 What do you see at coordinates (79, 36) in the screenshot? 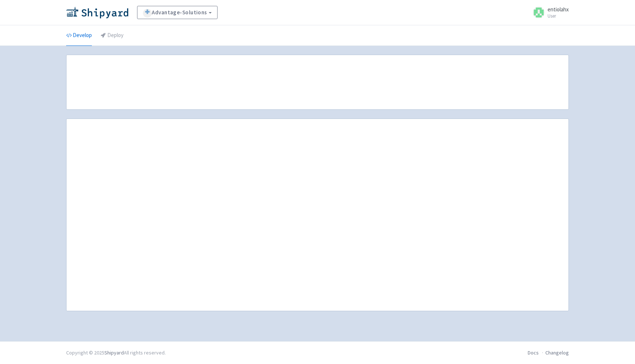
I see `a: Develop` at bounding box center [79, 36].